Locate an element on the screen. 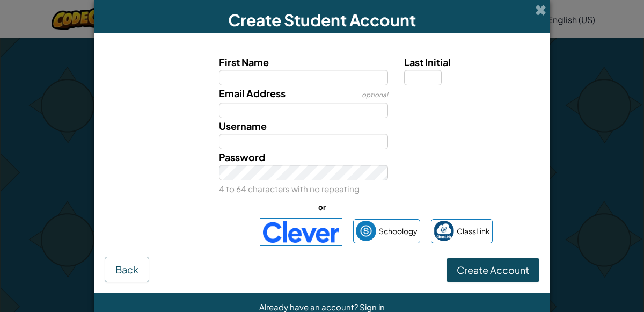 This screenshot has width=644, height=312. span: Create Account is located at coordinates (493, 269).